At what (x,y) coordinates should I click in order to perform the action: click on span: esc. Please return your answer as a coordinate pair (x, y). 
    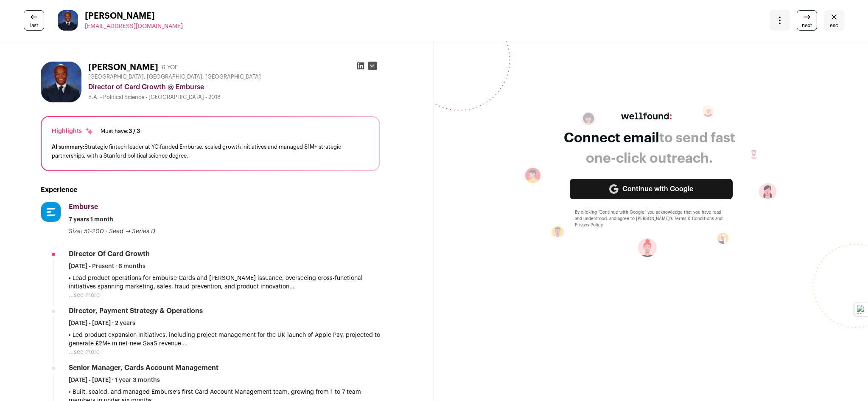
    Looking at the image, I should click on (834, 26).